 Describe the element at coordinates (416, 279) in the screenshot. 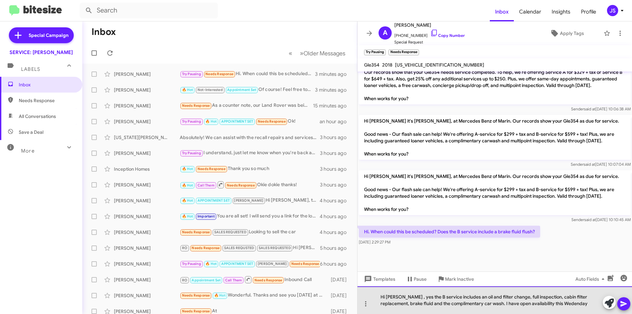

I see `button: Pause` at that location.